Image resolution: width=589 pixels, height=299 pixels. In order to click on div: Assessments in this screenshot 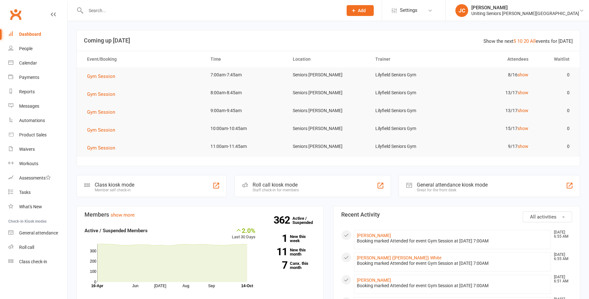, I will do `click(35, 178)`.